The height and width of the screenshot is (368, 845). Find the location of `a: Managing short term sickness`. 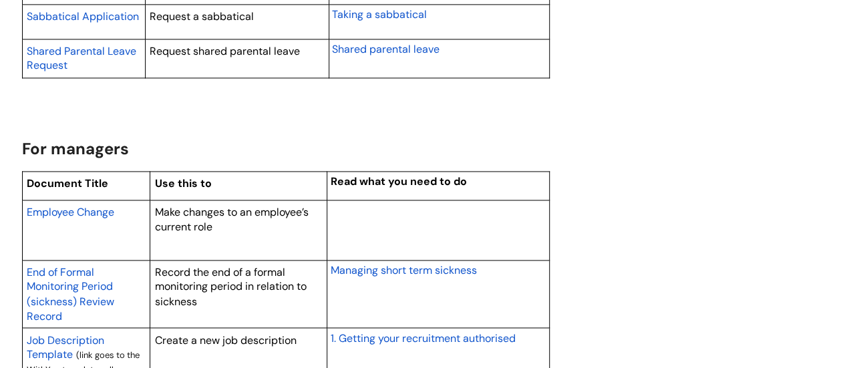

a: Managing short term sickness is located at coordinates (403, 270).